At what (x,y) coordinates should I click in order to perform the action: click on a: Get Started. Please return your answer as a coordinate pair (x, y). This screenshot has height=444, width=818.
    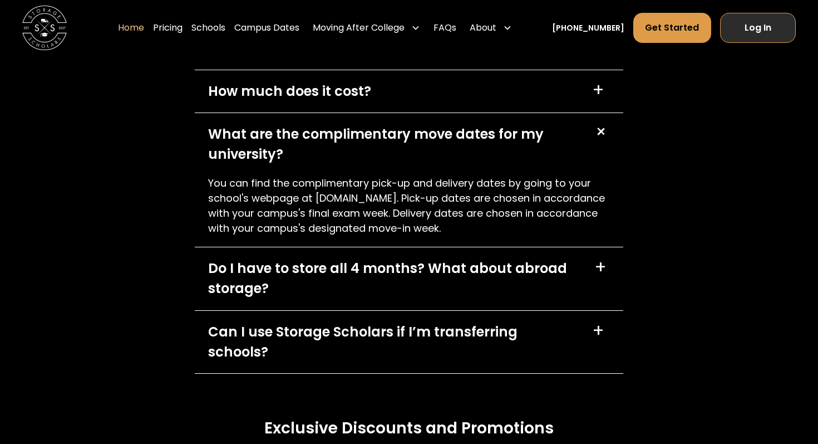
    Looking at the image, I should click on (672, 28).